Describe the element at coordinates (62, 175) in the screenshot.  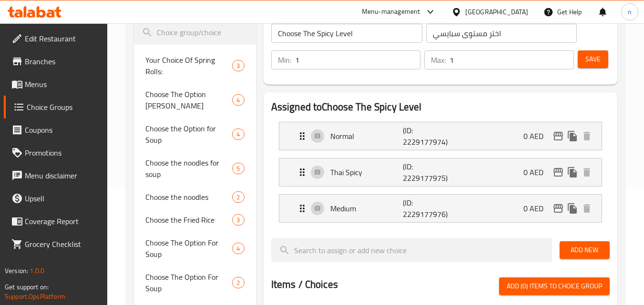
I see `span: Menu disclaimer` at that location.